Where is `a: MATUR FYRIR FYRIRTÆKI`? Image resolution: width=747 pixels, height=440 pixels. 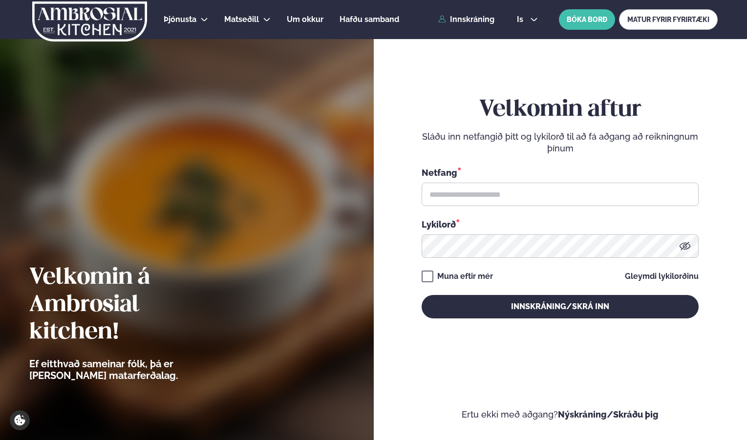 a: MATUR FYRIR FYRIRTÆKI is located at coordinates (668, 20).